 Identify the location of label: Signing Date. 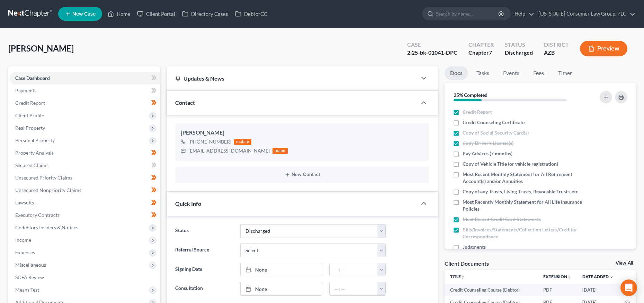
(204, 270).